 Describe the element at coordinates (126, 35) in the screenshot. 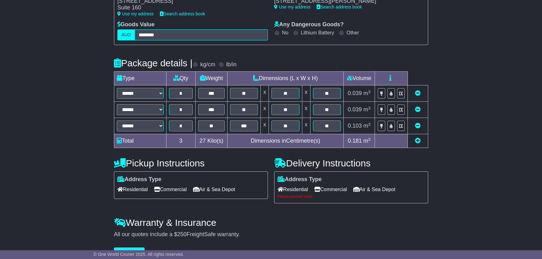

I see `label: AUD` at that location.